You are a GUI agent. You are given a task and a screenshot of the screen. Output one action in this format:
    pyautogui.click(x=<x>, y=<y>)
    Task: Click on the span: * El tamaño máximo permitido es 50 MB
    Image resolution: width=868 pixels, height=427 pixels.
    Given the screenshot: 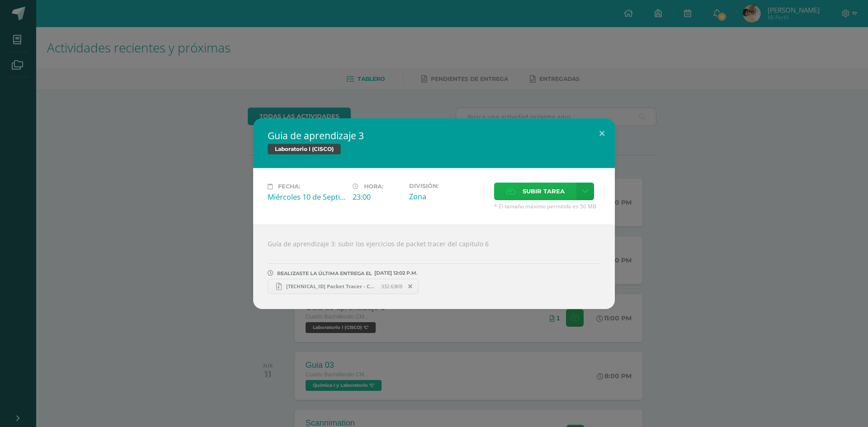 What is the action you would take?
    pyautogui.click(x=547, y=206)
    